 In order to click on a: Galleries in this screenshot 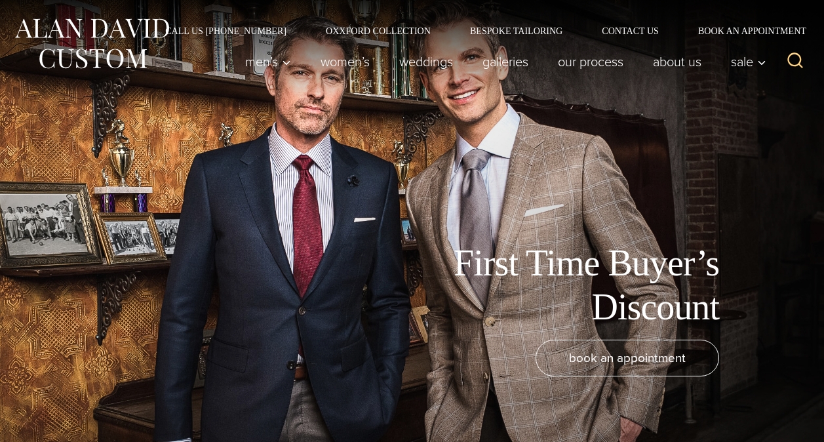, I will do `click(506, 62)`.